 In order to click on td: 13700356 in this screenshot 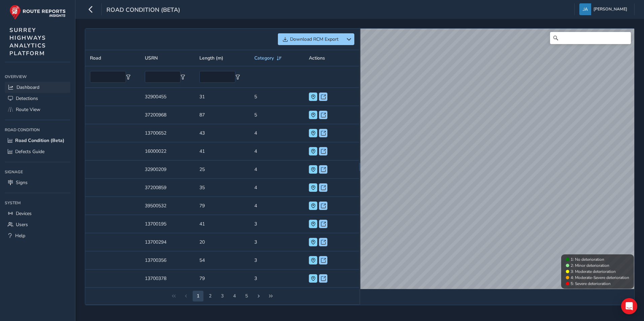, I will do `click(167, 261)`.